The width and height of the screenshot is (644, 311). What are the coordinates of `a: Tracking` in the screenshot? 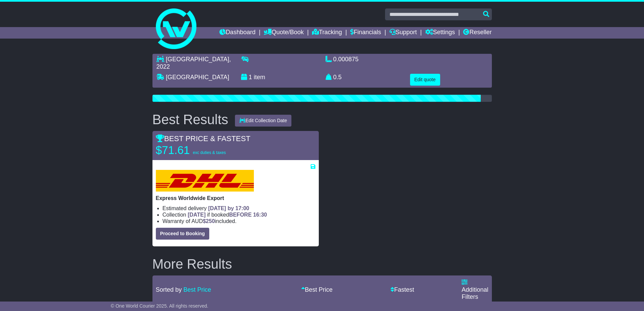 It's located at (327, 33).